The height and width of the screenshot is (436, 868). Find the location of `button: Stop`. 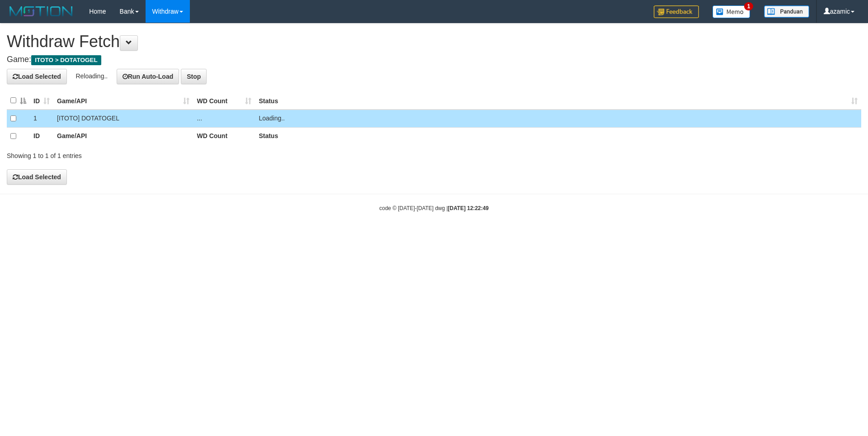

button: Stop is located at coordinates (194, 77).